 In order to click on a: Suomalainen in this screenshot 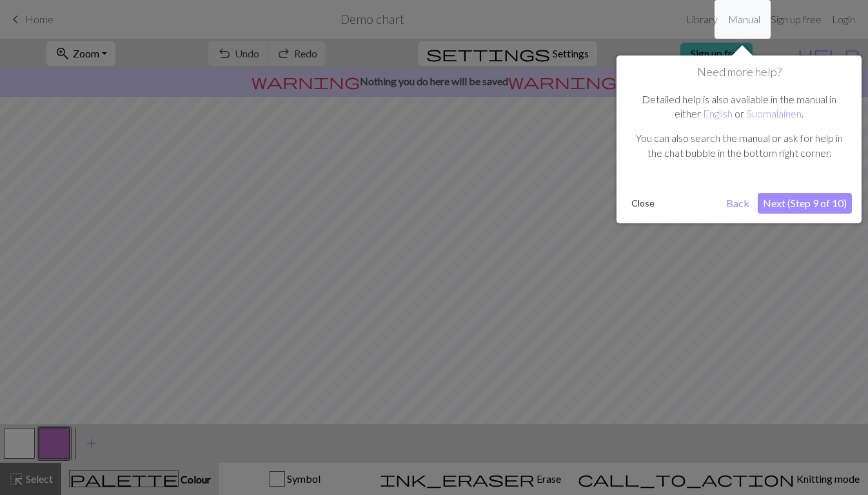, I will do `click(774, 113)`.